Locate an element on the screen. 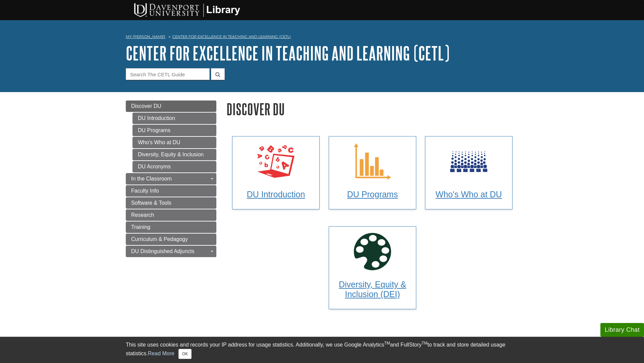 The height and width of the screenshot is (363, 644). div: Guide Page Menu is located at coordinates (171, 179).